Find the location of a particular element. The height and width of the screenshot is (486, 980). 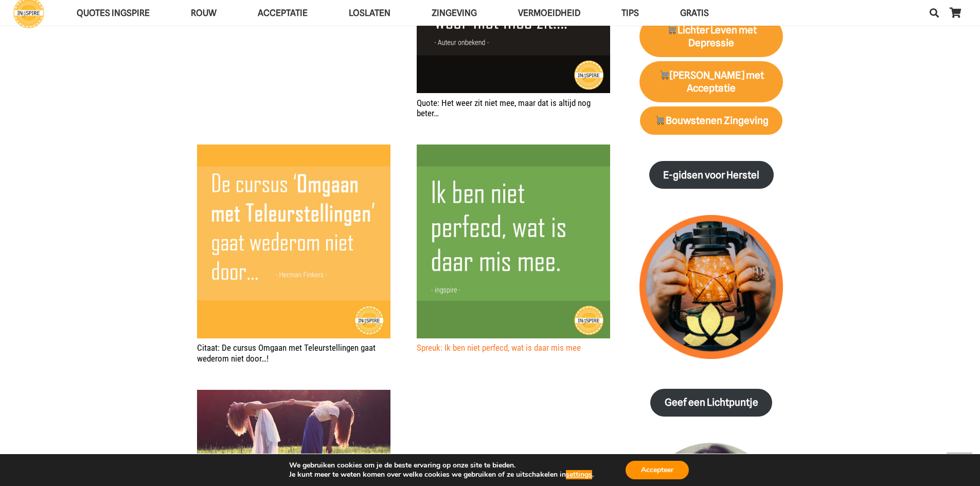

span: Zingeving is located at coordinates (454, 13).